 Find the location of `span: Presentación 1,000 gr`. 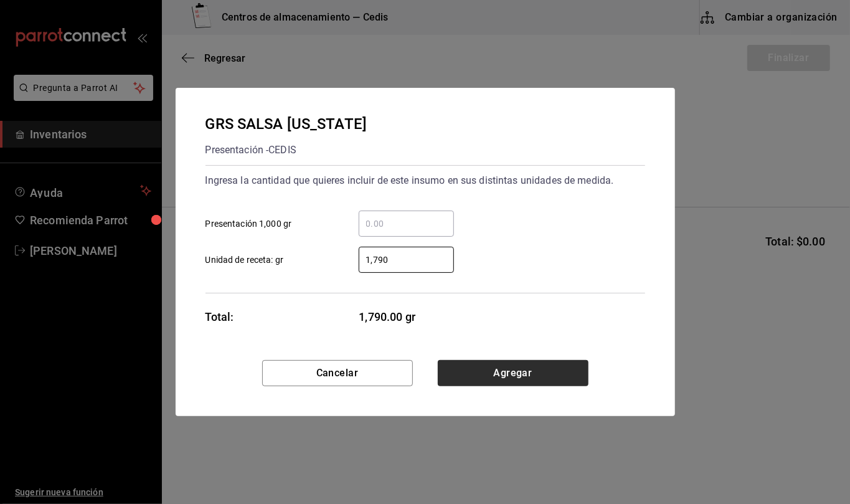

span: Presentación 1,000 gr is located at coordinates (248, 224).